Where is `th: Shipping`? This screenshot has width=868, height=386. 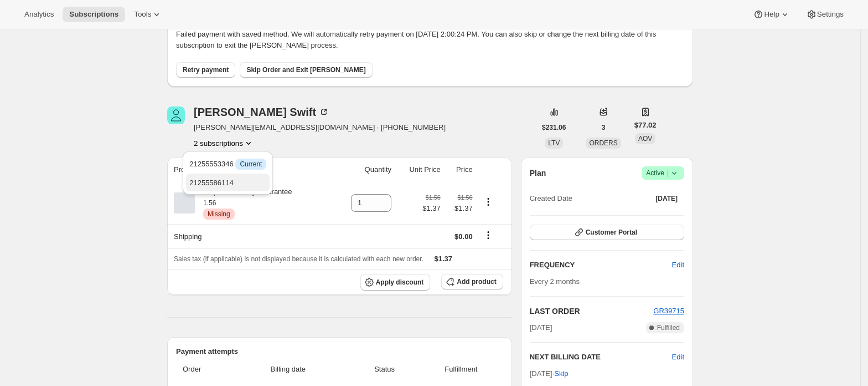
th: Shipping is located at coordinates (251, 236).